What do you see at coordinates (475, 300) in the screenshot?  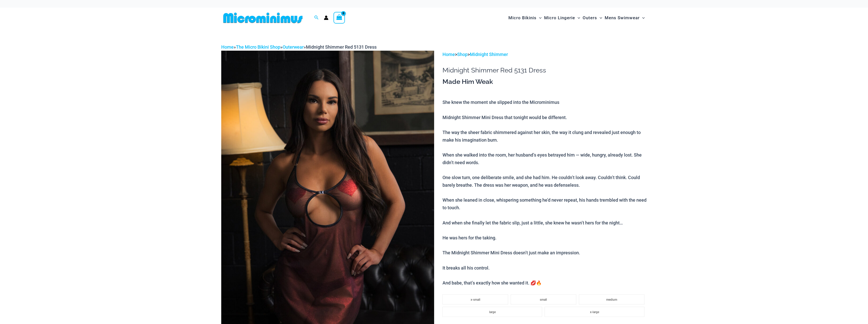 I see `span: x-small` at bounding box center [475, 300].